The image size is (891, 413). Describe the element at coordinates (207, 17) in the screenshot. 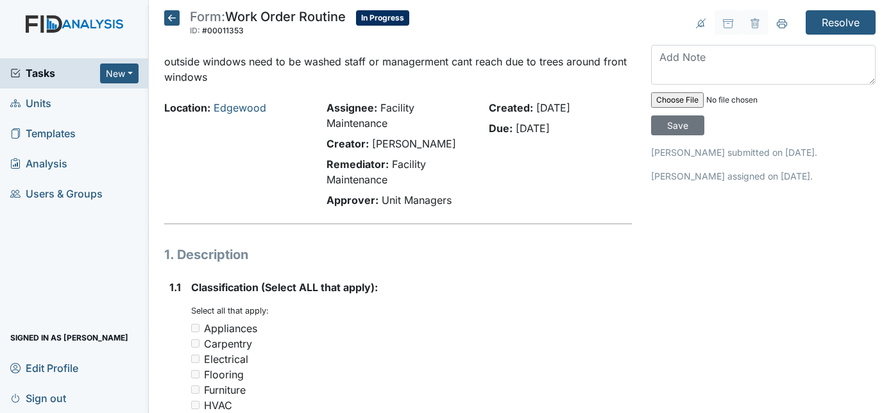

I see `span: Form:` at that location.